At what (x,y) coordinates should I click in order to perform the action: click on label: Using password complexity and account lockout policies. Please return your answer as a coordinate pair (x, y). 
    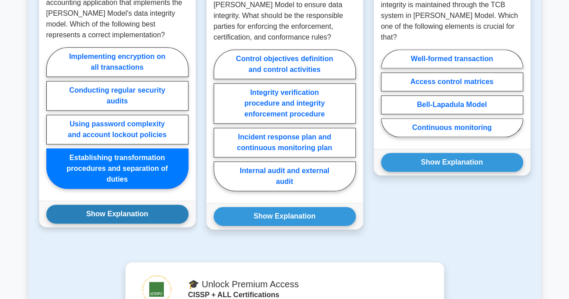
    Looking at the image, I should click on (117, 130).